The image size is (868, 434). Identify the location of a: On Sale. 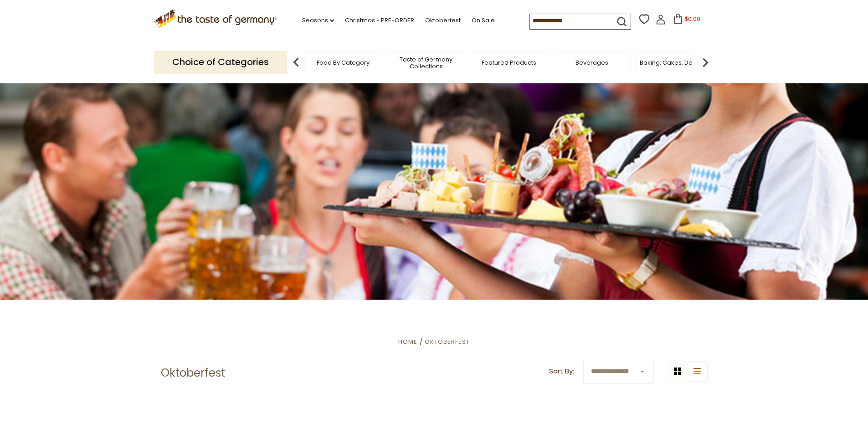
(483, 21).